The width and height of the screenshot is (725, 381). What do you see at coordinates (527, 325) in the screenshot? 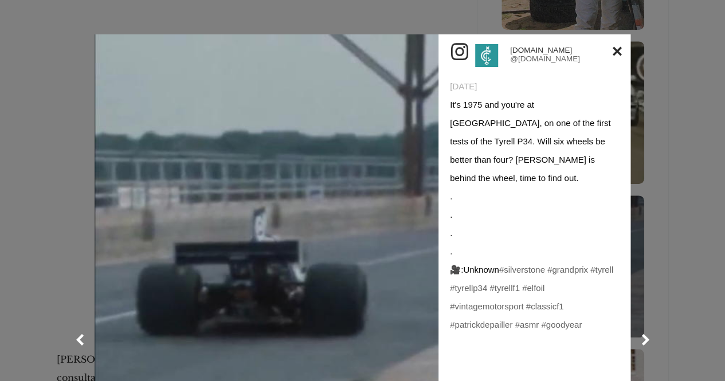
I see `a: #asmr` at bounding box center [527, 325].